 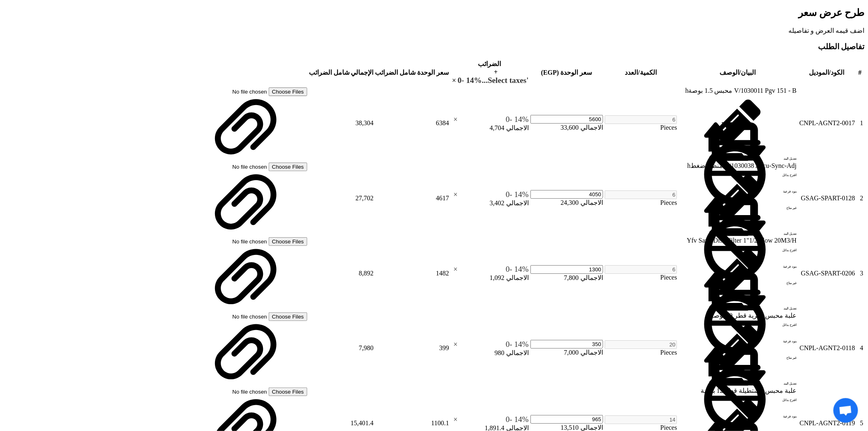 I want to click on span: 7,800, so click(x=571, y=277).